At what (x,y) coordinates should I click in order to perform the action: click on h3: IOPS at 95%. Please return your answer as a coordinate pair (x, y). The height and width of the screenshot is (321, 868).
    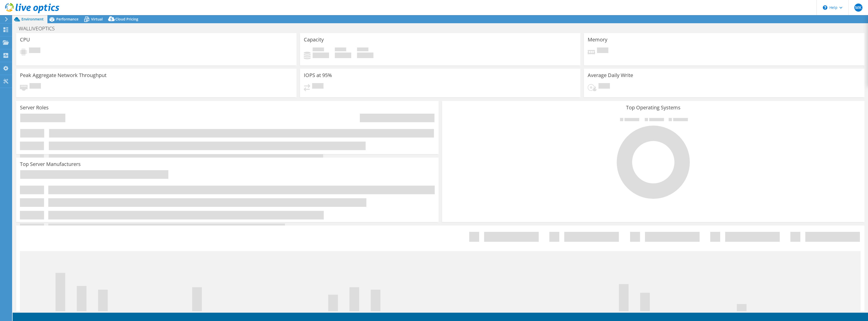
    Looking at the image, I should click on (318, 75).